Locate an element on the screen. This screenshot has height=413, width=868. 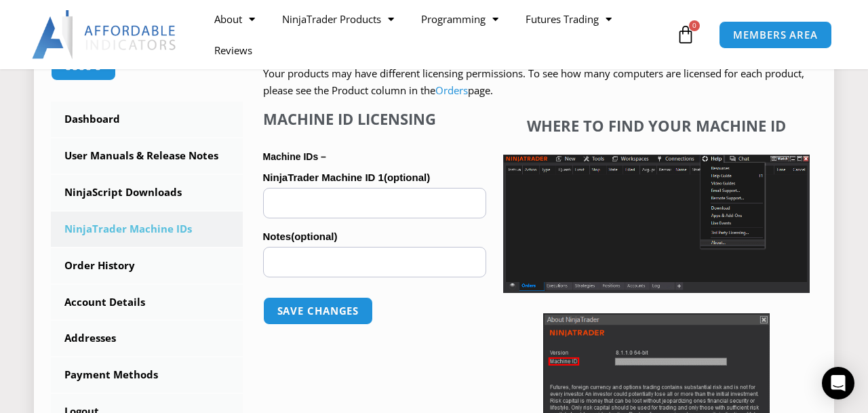
img: LogoAI | Affordable Indicators – NinjaTrader is located at coordinates (104, 35).